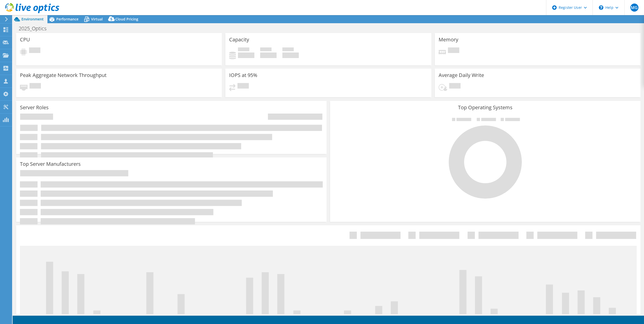  I want to click on span: Virtual, so click(97, 19).